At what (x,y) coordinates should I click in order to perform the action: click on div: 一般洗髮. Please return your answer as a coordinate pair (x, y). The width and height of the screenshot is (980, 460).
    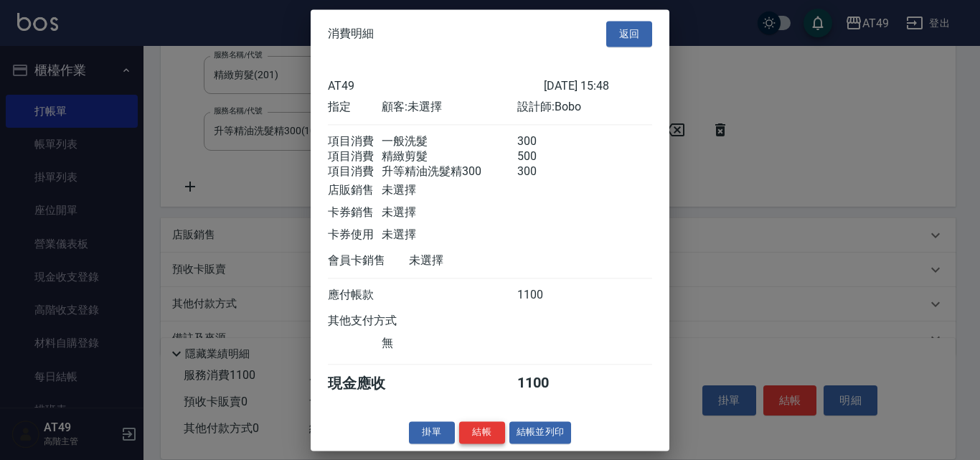
    Looking at the image, I should click on (449, 141).